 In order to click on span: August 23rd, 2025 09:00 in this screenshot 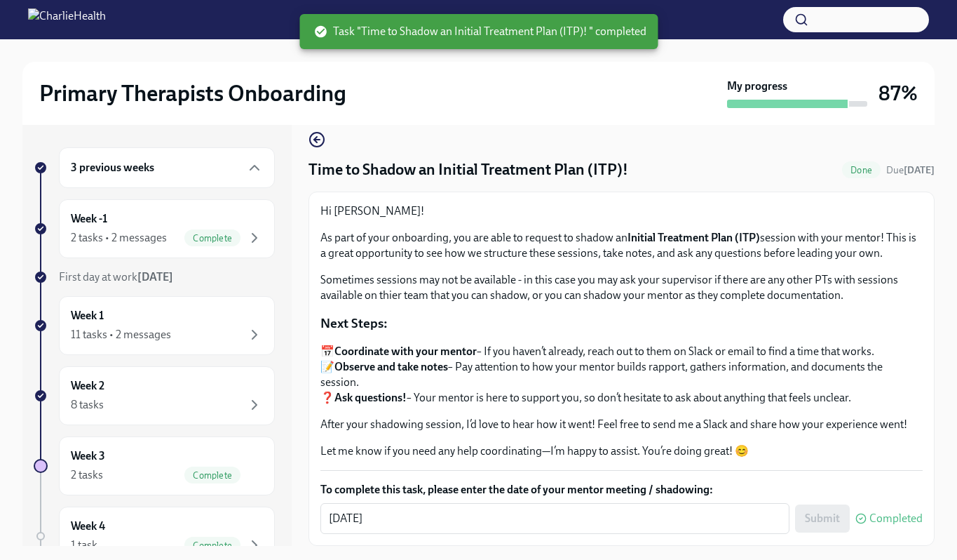, I will do `click(910, 169)`.